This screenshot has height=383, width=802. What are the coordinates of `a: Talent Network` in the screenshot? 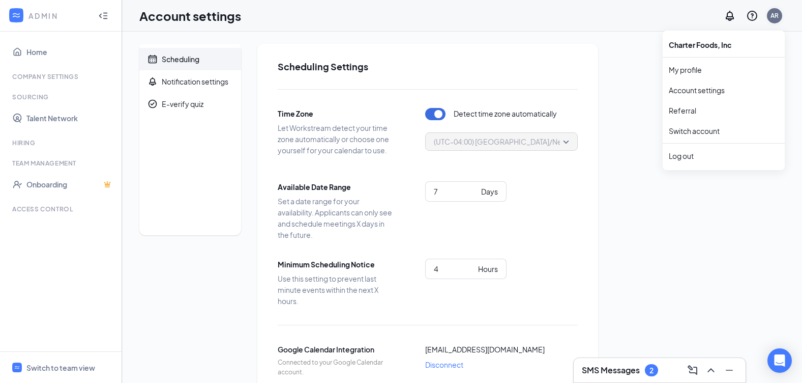 It's located at (70, 118).